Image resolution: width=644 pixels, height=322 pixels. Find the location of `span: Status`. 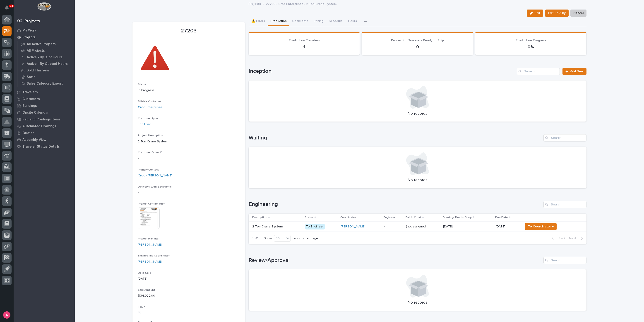

span: Status is located at coordinates (142, 84).